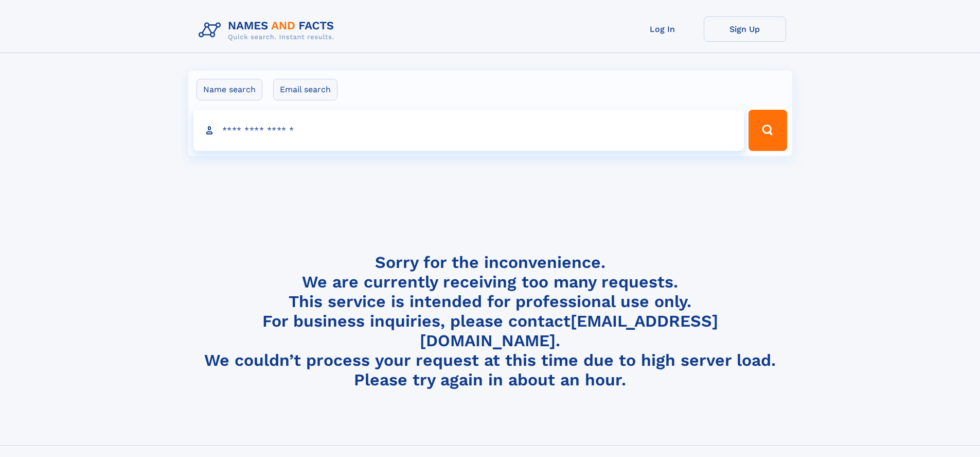 The width and height of the screenshot is (980, 457). I want to click on button: Search Button, so click(768, 131).